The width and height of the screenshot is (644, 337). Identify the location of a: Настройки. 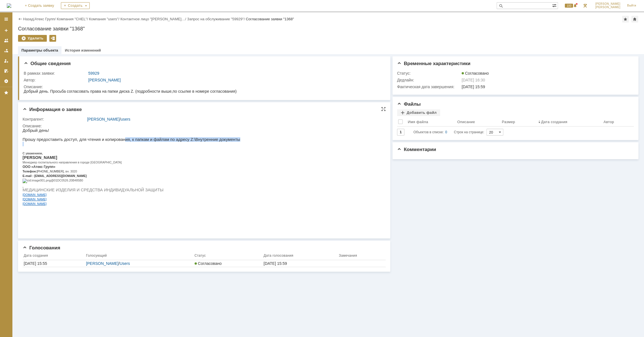
(6, 81).